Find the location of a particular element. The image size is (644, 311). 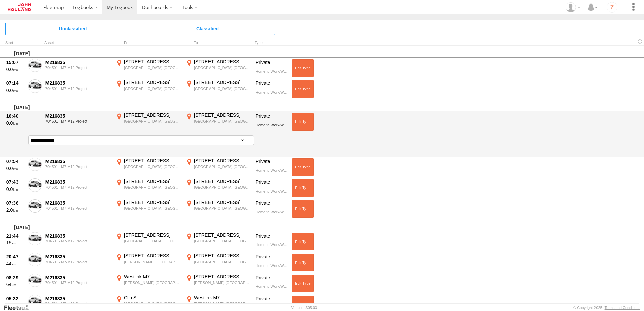

div: Westlink M7 is located at coordinates (153, 276).